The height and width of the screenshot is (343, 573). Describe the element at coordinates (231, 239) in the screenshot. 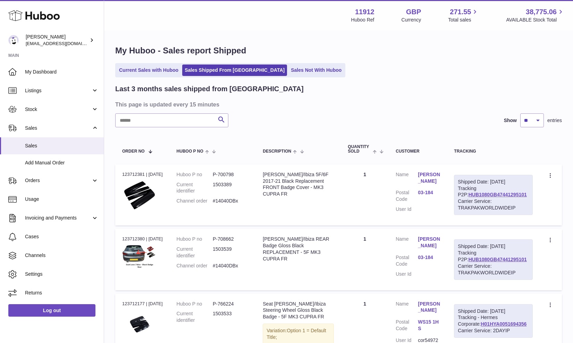

I see `dd: P-708662` at that location.